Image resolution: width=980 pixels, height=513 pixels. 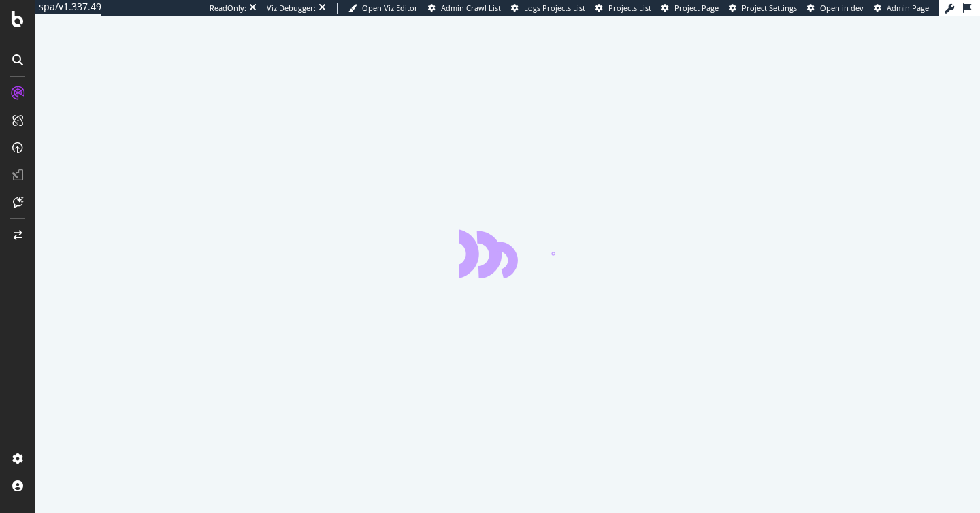 I want to click on span: Open Viz Editor, so click(x=390, y=7).